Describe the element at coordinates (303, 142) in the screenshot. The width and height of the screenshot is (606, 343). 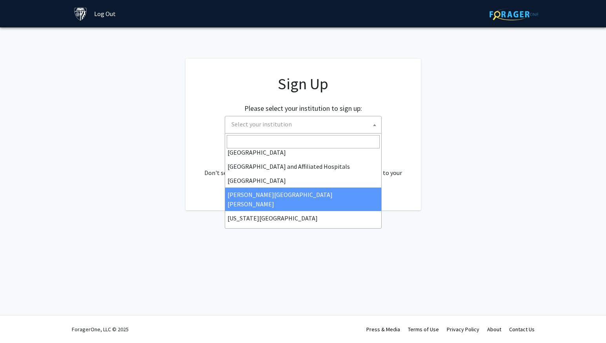
I see `input: Search` at that location.